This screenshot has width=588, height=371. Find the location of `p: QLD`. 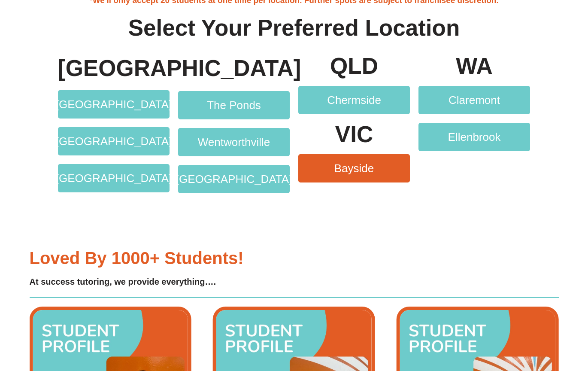

p: QLD is located at coordinates (354, 66).